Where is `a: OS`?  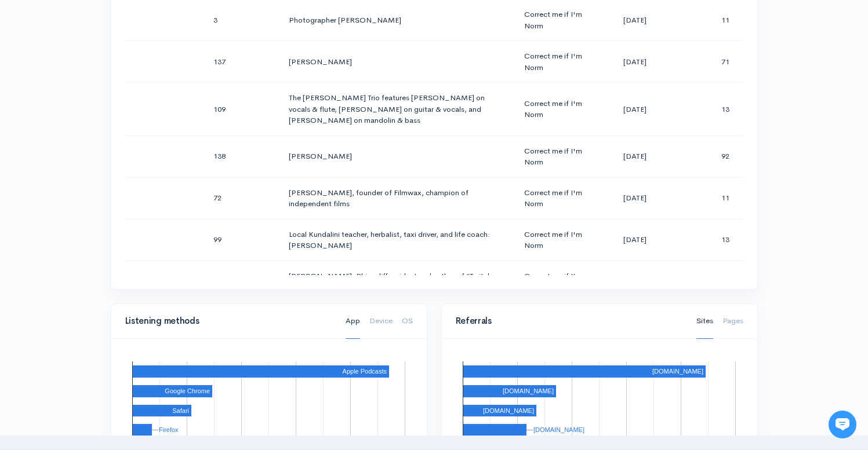
a: OS is located at coordinates (407, 321).